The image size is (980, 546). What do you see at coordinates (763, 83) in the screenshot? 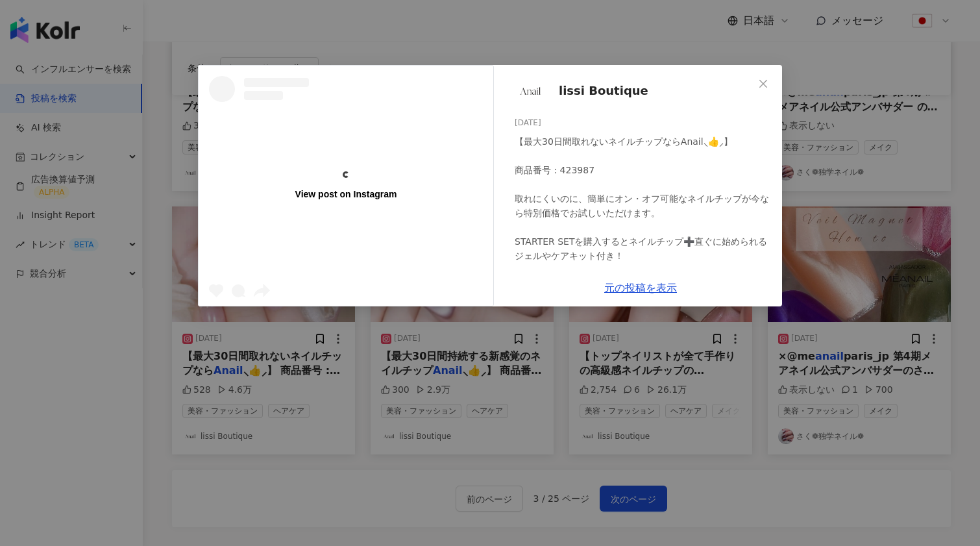
I see `button: Close` at bounding box center [763, 83].